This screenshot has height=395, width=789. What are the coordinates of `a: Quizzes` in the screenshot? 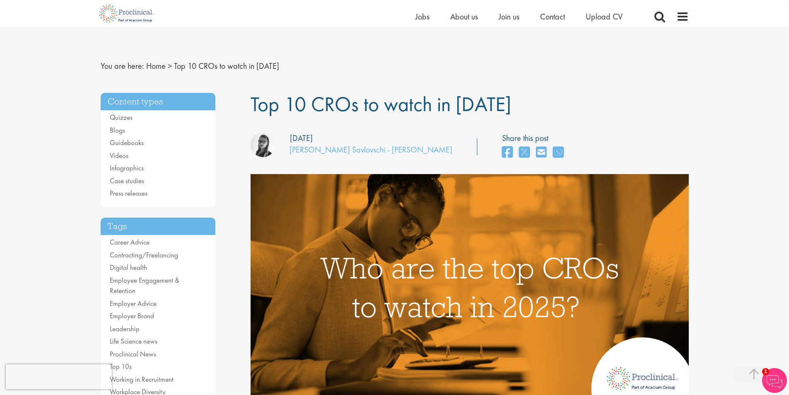 It's located at (121, 117).